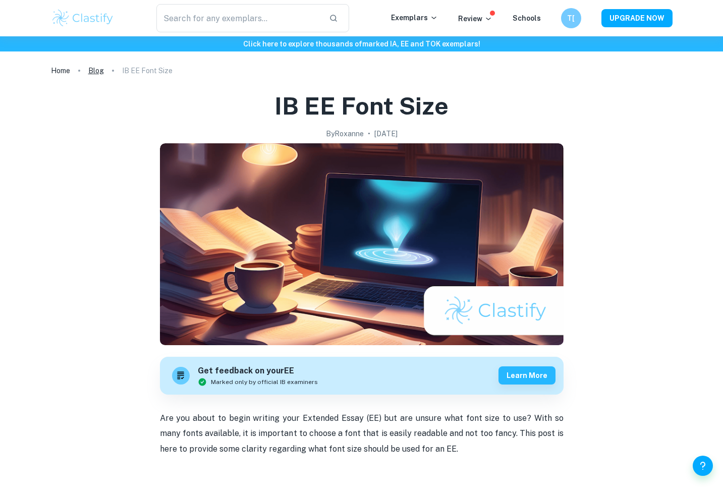  Describe the element at coordinates (571, 18) in the screenshot. I see `button: T[` at that location.